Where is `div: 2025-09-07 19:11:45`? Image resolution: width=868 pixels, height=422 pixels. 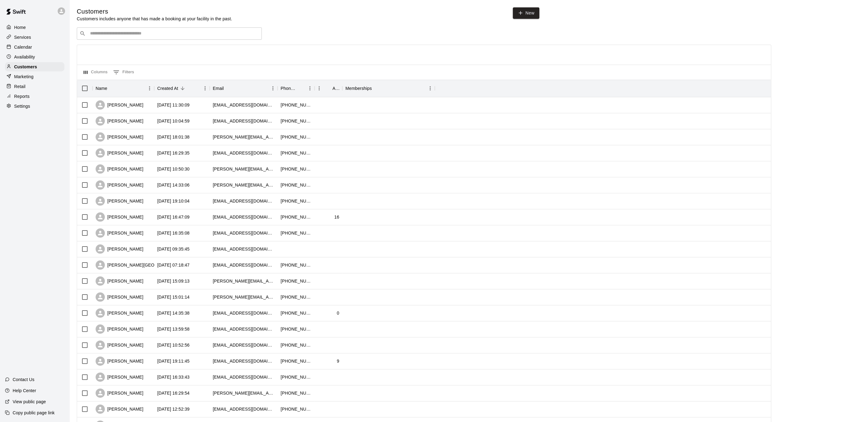 div: 2025-09-07 19:11:45 is located at coordinates (173, 361).